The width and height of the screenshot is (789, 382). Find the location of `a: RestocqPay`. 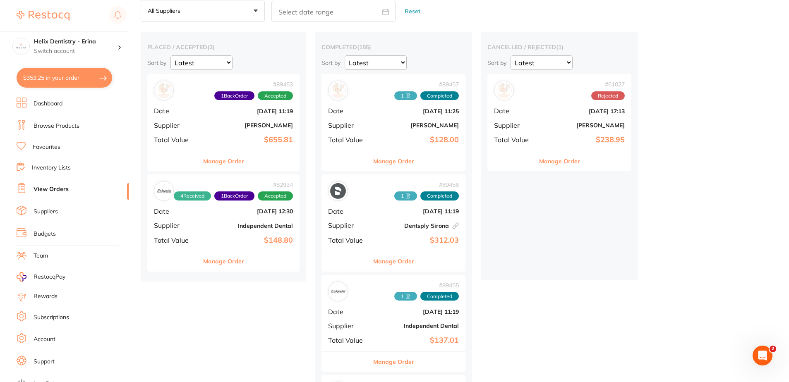

a: RestocqPay is located at coordinates (41, 277).